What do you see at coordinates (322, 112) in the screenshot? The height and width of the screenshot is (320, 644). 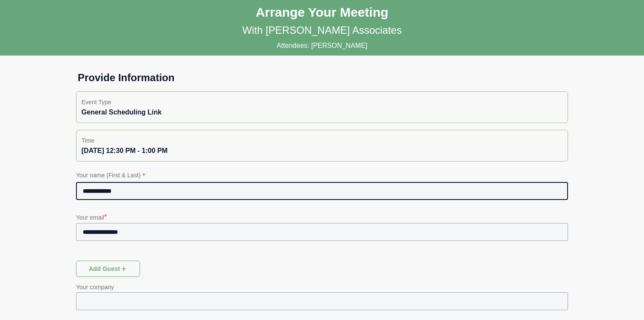 I see `div: General Scheduling Link` at bounding box center [322, 112].